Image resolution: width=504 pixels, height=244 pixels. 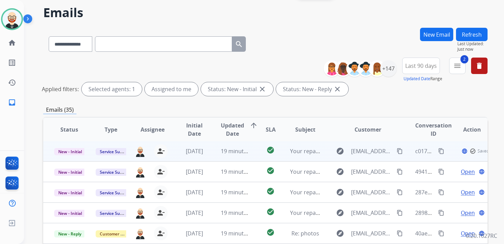 What do you see at coordinates (239, 44) in the screenshot?
I see `mat-icon: search` at bounding box center [239, 44].